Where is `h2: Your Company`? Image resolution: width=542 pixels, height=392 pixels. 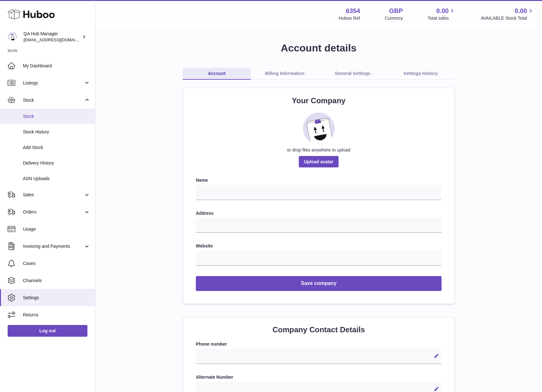 h2: Your Company is located at coordinates (318, 101).